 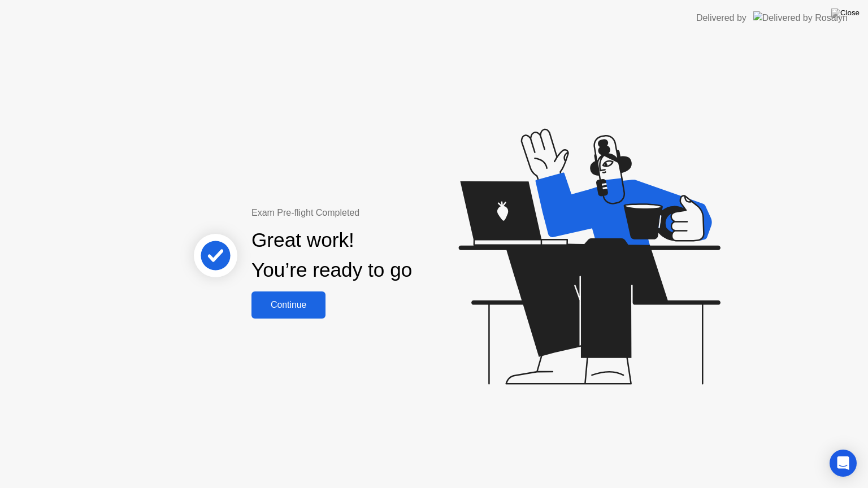 What do you see at coordinates (368, 213) in the screenshot?
I see `div: Exam Pre-flight Completed` at bounding box center [368, 213].